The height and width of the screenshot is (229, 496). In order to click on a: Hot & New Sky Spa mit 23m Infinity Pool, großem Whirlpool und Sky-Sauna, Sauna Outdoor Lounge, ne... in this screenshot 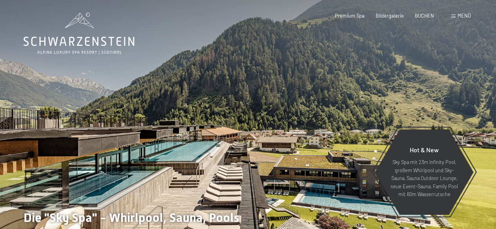, I will do `click(424, 172)`.